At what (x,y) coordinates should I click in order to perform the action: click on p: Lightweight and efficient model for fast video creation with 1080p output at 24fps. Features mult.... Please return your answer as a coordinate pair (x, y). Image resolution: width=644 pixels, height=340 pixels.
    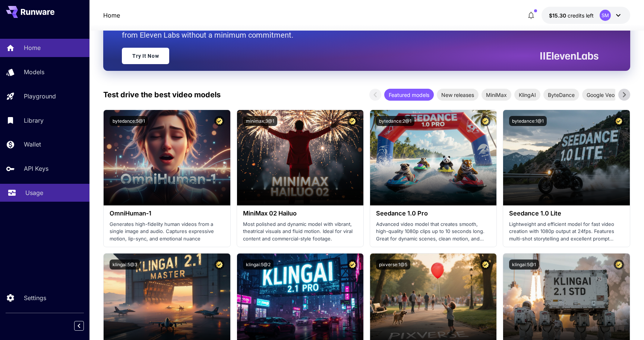
    Looking at the image, I should click on (566, 232).